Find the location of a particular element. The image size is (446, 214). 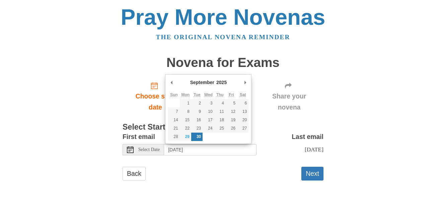

abbr: Tuesday is located at coordinates (197, 95).